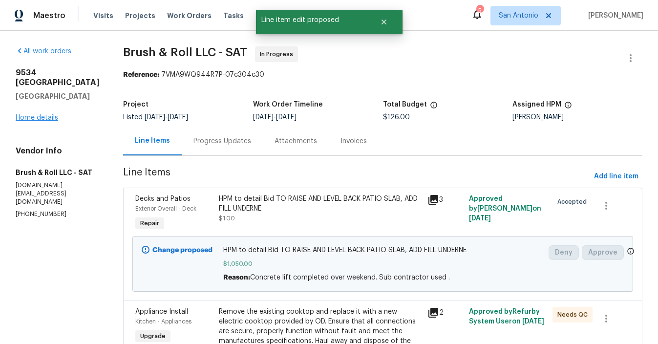  What do you see at coordinates (37, 118) in the screenshot?
I see `a: Home details` at bounding box center [37, 118].